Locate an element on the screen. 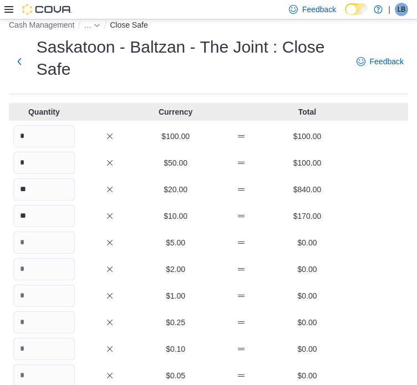  p: Quantity is located at coordinates (44, 112).